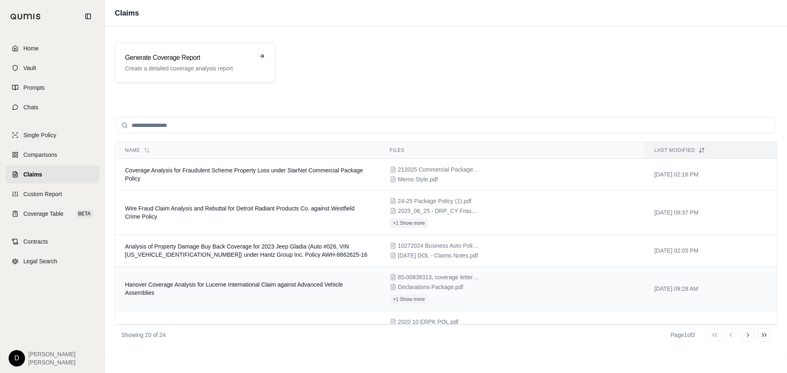 This screenshot has width=787, height=373. Describe the element at coordinates (40, 261) in the screenshot. I see `span: Legal Search` at that location.